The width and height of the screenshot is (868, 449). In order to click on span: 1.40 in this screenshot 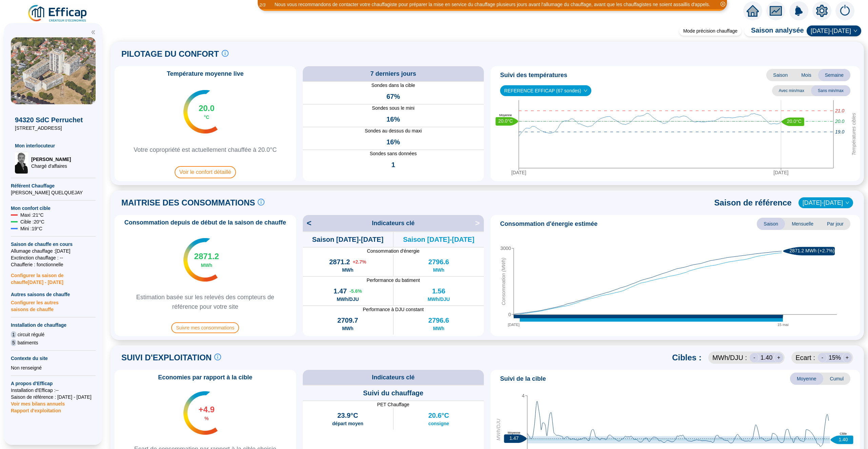, I will do `click(766, 357)`.